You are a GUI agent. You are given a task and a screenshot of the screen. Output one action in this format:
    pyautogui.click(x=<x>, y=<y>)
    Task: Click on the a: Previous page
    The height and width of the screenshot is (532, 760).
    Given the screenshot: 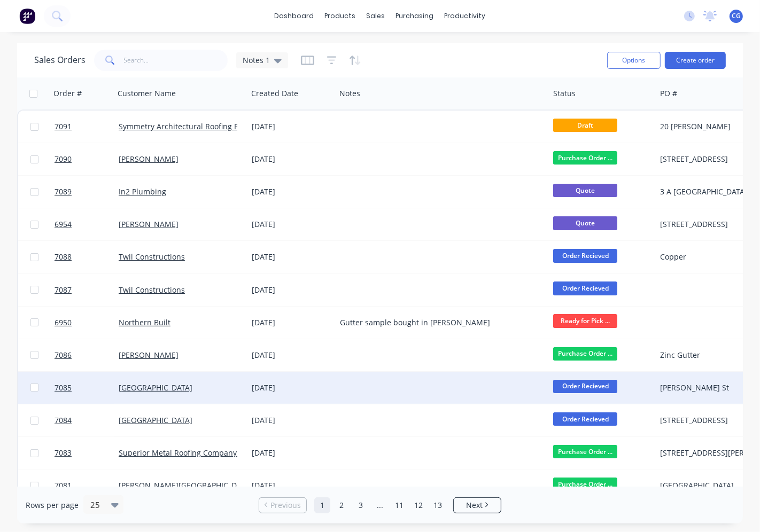 What is the action you would take?
    pyautogui.click(x=283, y=505)
    